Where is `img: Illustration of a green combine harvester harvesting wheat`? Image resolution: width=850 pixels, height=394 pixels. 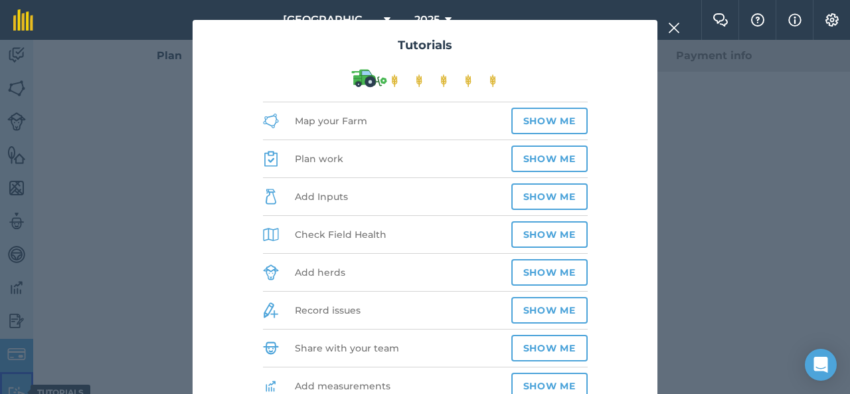
img: Illustration of a green combine harvester harvesting wheat is located at coordinates (425, 78).